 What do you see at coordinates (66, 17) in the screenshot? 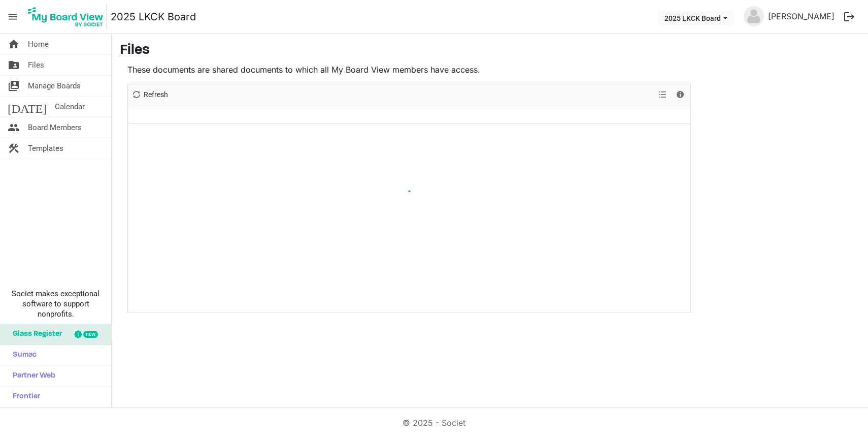
I see `img: My Board View Logo` at bounding box center [66, 17].